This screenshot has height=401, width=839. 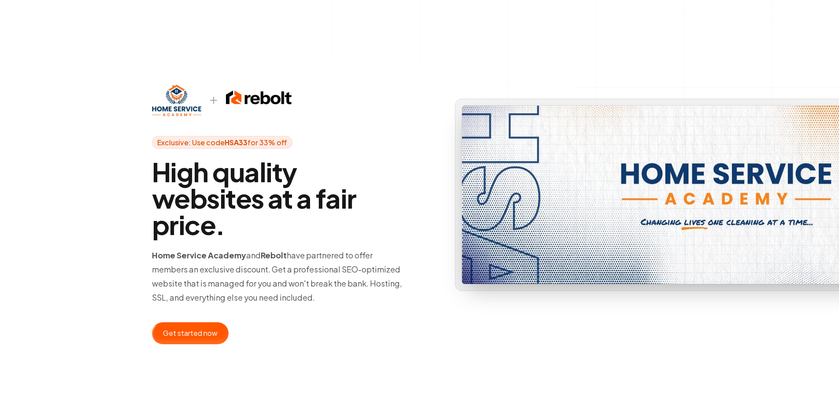 I want to click on h1: High quality websites at a fair price., so click(x=279, y=198).